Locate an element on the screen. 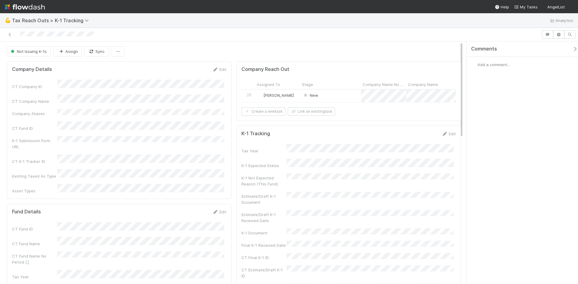 The height and width of the screenshot is (284, 578). div: CT Company ID is located at coordinates (35, 87).